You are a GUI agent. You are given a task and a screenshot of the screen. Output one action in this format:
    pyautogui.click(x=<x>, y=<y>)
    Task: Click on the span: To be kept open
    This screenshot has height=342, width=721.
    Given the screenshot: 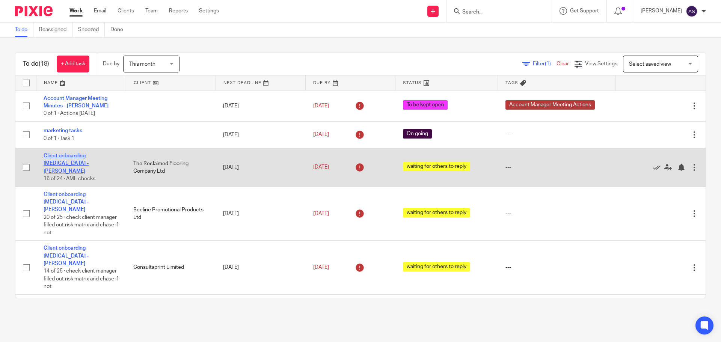 What is the action you would take?
    pyautogui.click(x=425, y=105)
    